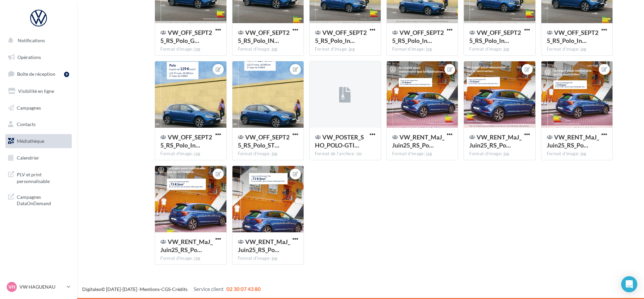 Image resolution: width=644 pixels, height=299 pixels. I want to click on span: VW_RENT_MaJ_Juin25_RS_Polo_STORY, so click(264, 246).